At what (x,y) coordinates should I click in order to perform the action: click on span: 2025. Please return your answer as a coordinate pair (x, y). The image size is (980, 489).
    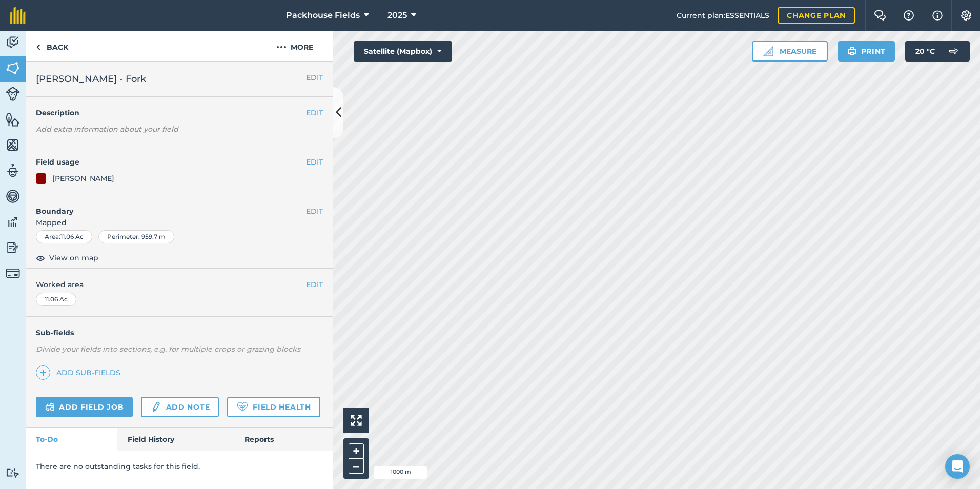
    Looking at the image, I should click on (397, 15).